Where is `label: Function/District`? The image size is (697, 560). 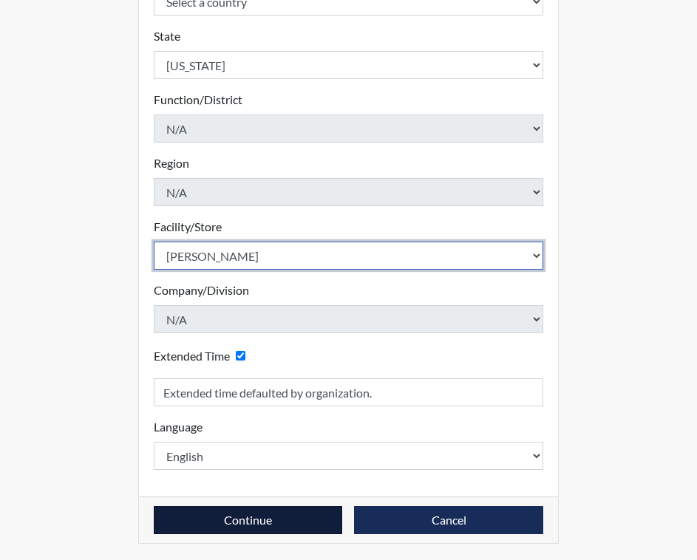 label: Function/District is located at coordinates (198, 100).